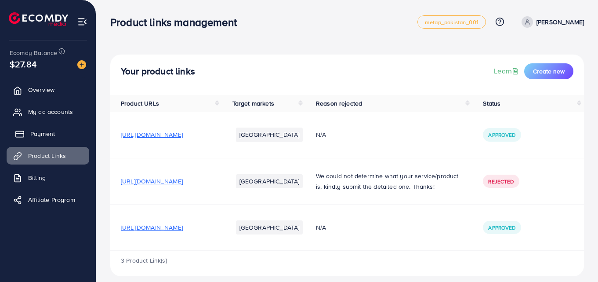 Image resolution: width=598 pixels, height=282 pixels. Describe the element at coordinates (51, 199) in the screenshot. I see `span: Affiliate Program` at that location.